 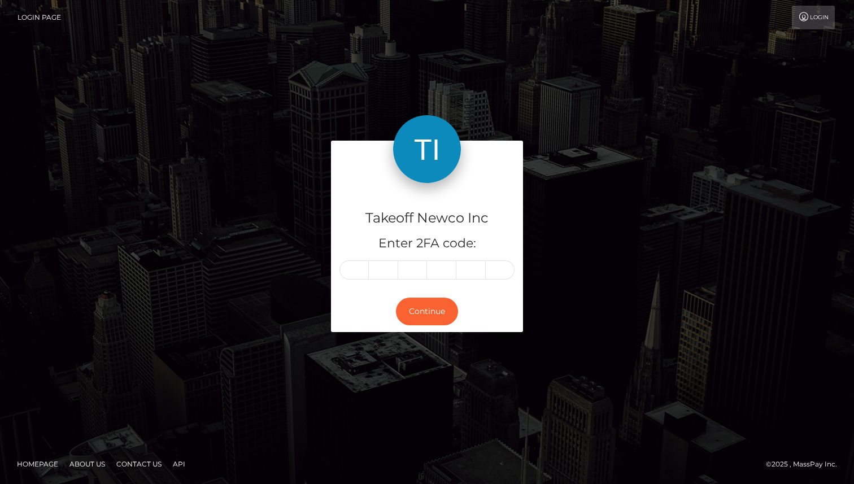 What do you see at coordinates (139, 463) in the screenshot?
I see `a: Contact Us` at bounding box center [139, 463].